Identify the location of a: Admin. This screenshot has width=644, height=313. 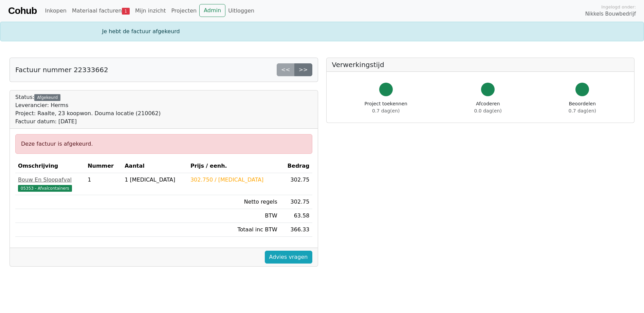
(212, 11).